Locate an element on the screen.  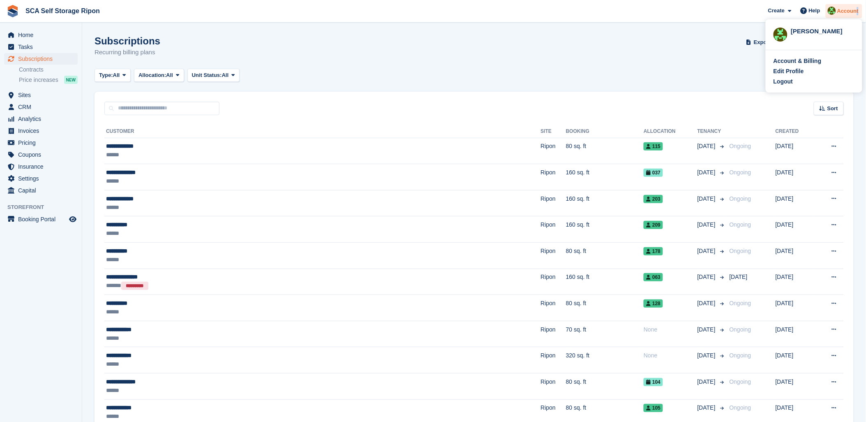
img: stora-icon-8386f47178a22dfd0bd8f6a31ec36ba5ce8667c1dd55bd0f319d3a0aa187defe.svg is located at coordinates (13, 11).